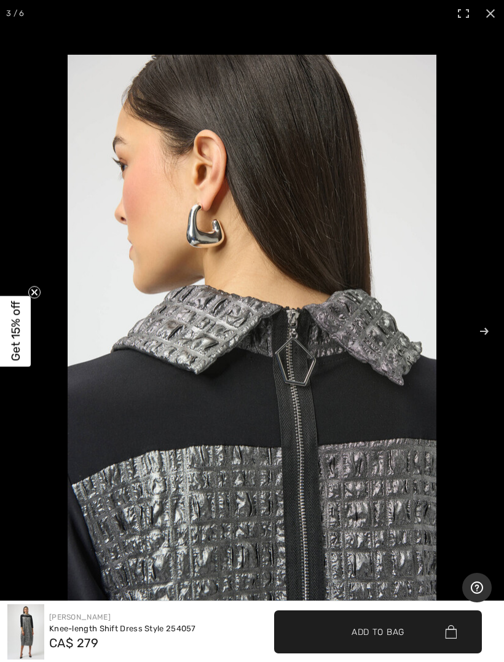 This screenshot has height=662, width=504. What do you see at coordinates (252, 331) in the screenshot?
I see `img: joseph-ribkoff-dresses-jumpsuits-pewter-black_254057_1_048d_details.jpg` at bounding box center [252, 331].